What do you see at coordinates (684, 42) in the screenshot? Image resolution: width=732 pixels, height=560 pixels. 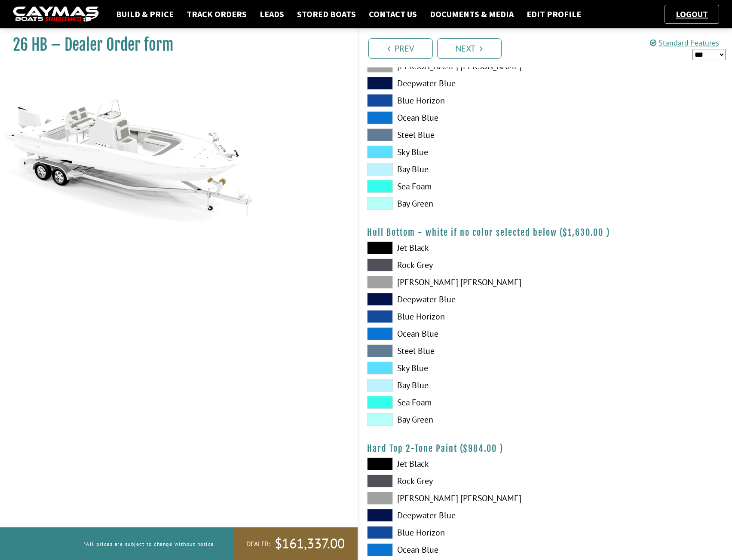 I see `a: Standard Features` at bounding box center [684, 42].